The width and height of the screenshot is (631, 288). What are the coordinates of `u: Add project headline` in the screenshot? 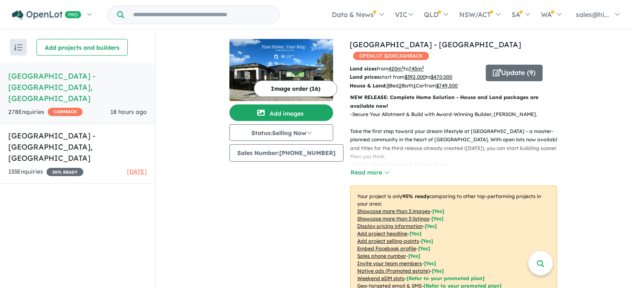 It's located at (382, 234).